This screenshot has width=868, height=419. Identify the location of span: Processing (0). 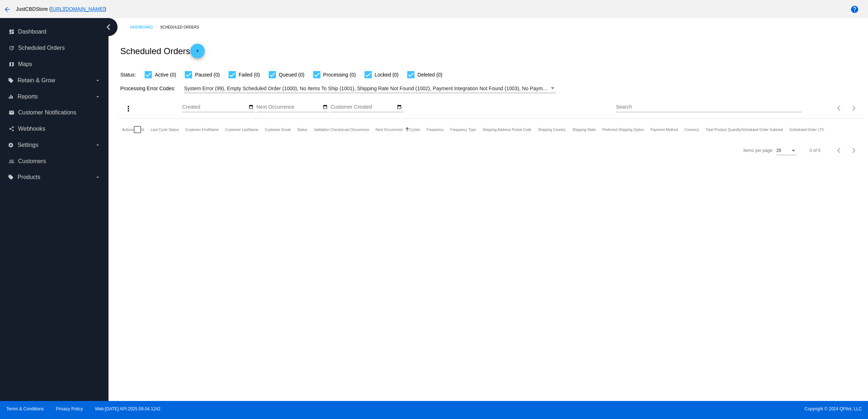
(340, 74).